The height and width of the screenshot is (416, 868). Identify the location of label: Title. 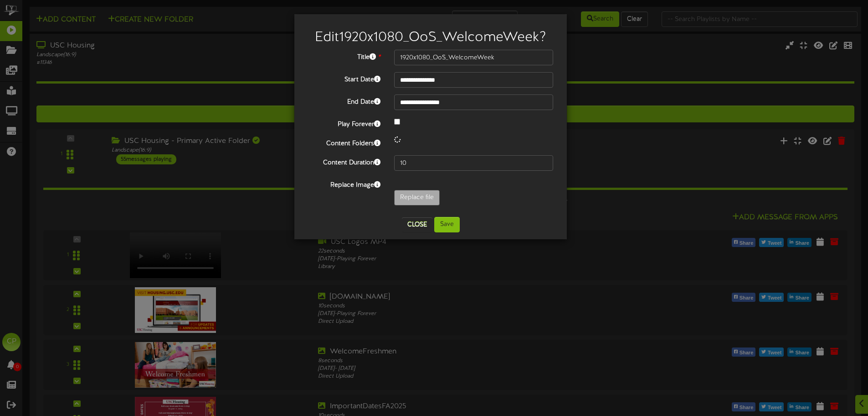
(344, 56).